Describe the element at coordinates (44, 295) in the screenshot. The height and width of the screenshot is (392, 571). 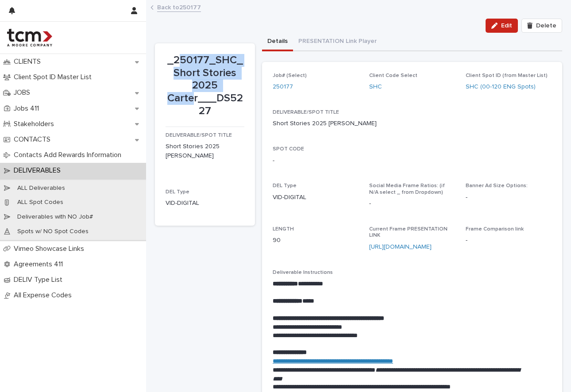
I see `p: All Expense Codes` at that location.